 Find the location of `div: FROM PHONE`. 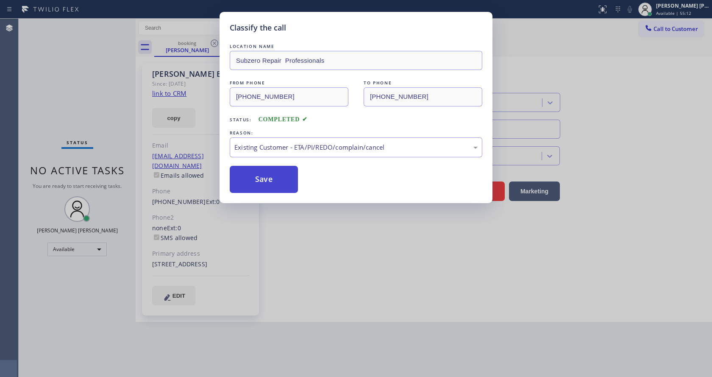

div: FROM PHONE is located at coordinates (289, 83).